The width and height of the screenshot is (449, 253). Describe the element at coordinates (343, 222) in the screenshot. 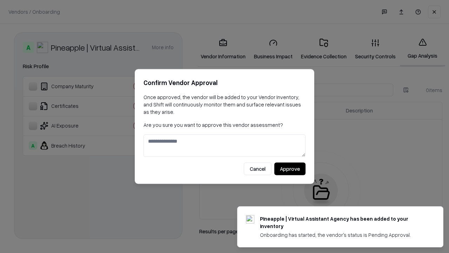

I see `div: Pineapple | Virtual Assistant Agency has been added to your inventory` at that location.